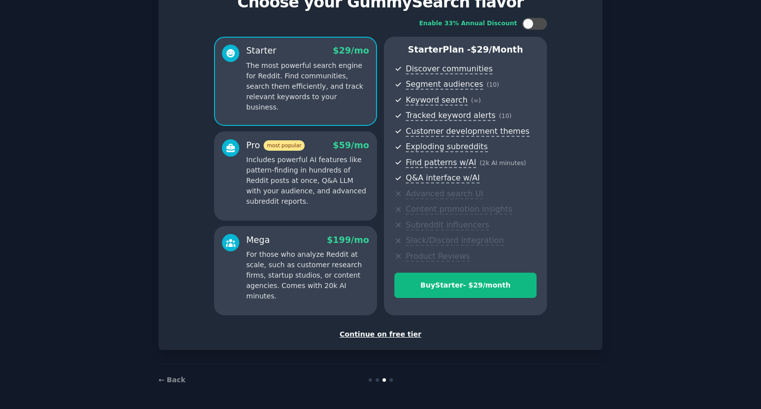  What do you see at coordinates (275, 145) in the screenshot?
I see `div: Pro` at bounding box center [275, 145].